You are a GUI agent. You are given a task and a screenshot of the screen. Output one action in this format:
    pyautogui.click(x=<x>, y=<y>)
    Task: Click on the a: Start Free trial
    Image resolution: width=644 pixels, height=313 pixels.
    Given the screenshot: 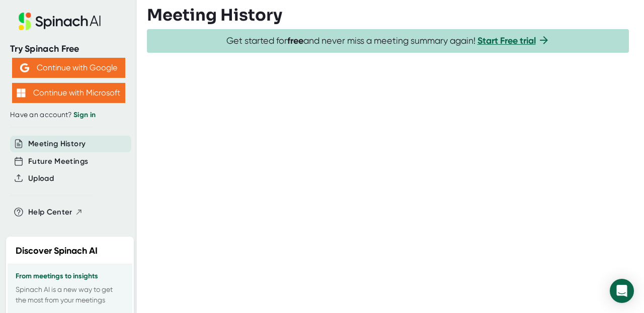 What is the action you would take?
    pyautogui.click(x=507, y=40)
    